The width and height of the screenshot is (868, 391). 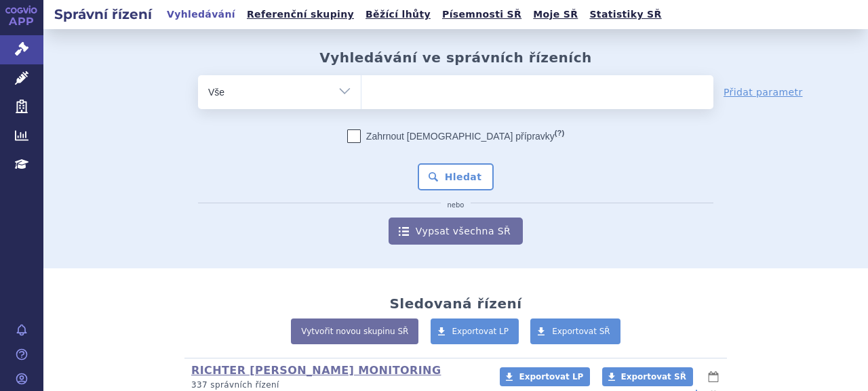 I want to click on a: Vytvořit novou skupinu SŘ, so click(x=355, y=332).